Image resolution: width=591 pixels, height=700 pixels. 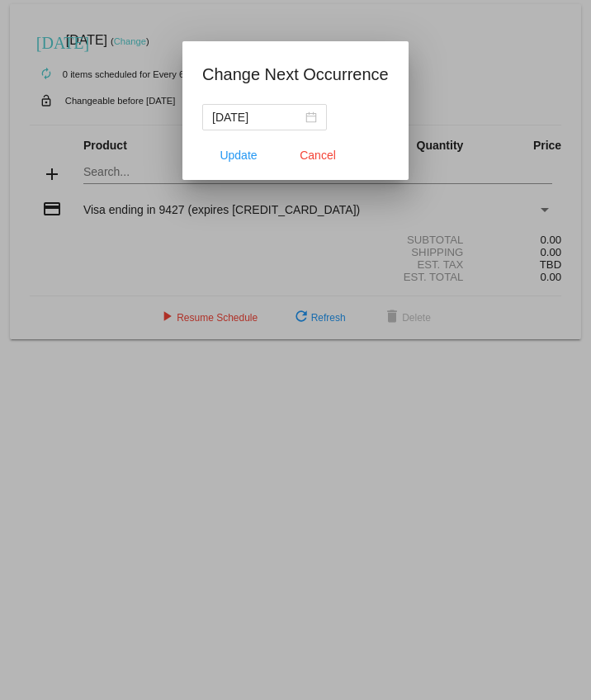 I want to click on button: Update, so click(x=239, y=155).